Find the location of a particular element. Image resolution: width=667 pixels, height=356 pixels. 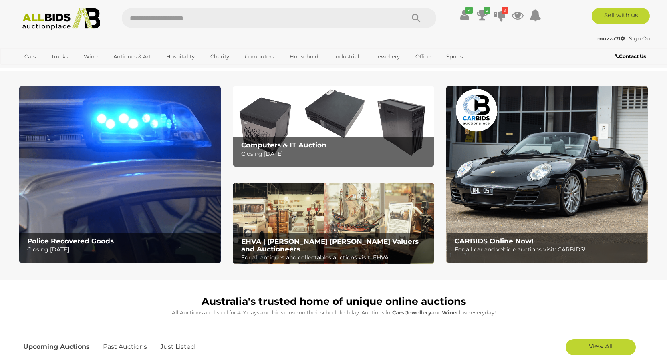

p: All Auctions are listed for 4-7 days and bids close on their scheduled day. Auctions for , and cl... is located at coordinates (334, 312).